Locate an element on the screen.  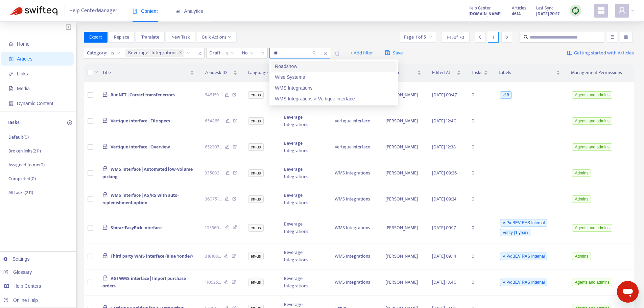
button: + Add filter is located at coordinates (362, 53).